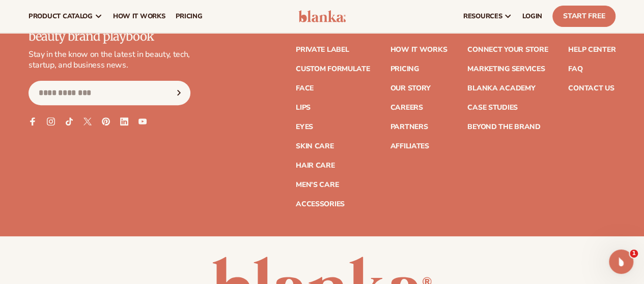 This screenshot has height=284, width=644. What do you see at coordinates (409, 127) in the screenshot?
I see `a: Partners` at bounding box center [409, 127].